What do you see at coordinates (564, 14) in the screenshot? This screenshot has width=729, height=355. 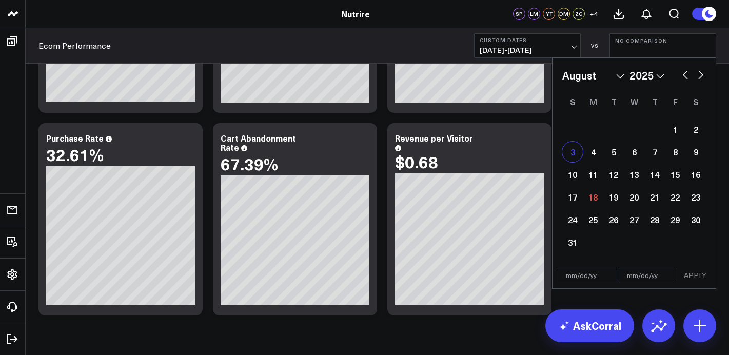 I see `div: DM` at bounding box center [564, 14].